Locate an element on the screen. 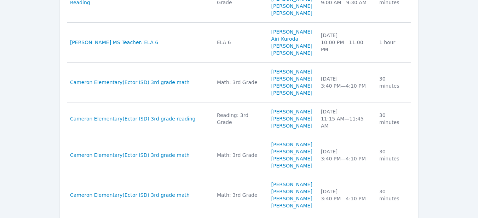 The width and height of the screenshot is (478, 218). span: Cameron Elementary(Ector ISD) 3rd grade reading is located at coordinates (133, 119).